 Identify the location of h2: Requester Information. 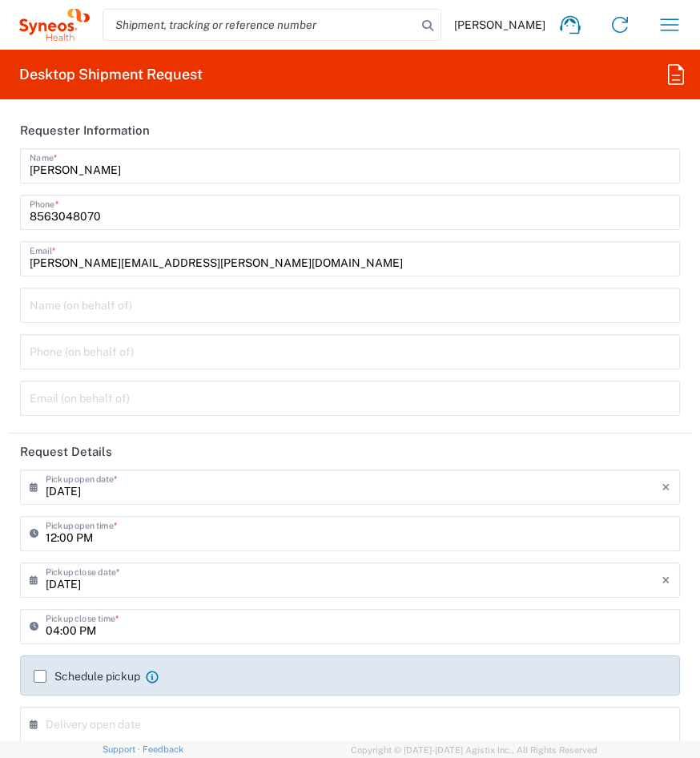
(84, 130).